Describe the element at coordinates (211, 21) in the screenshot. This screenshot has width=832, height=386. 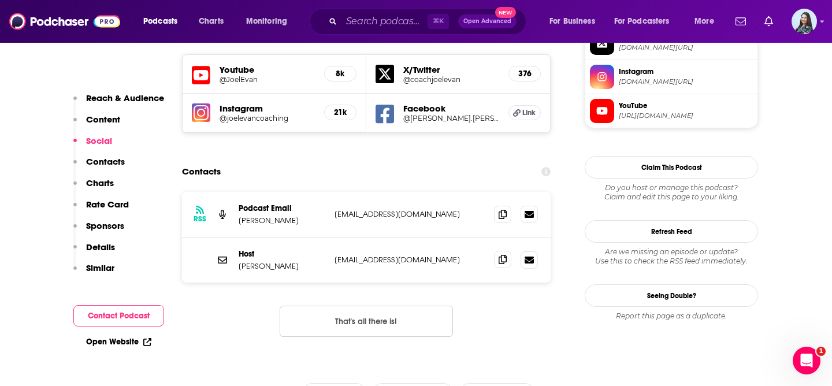
I see `a: Charts` at that location.